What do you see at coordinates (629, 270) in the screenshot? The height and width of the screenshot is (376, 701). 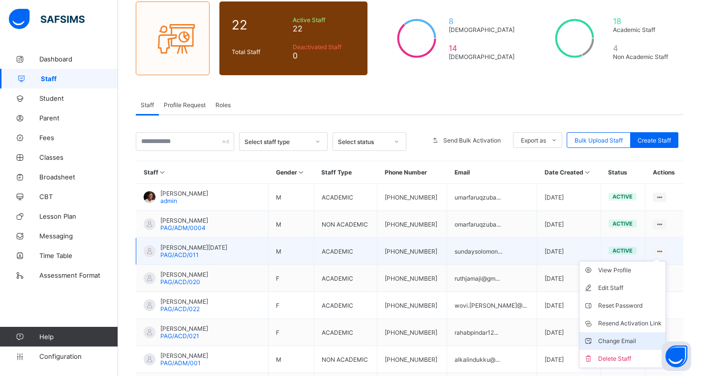 I see `div: View Profile` at bounding box center [629, 270].